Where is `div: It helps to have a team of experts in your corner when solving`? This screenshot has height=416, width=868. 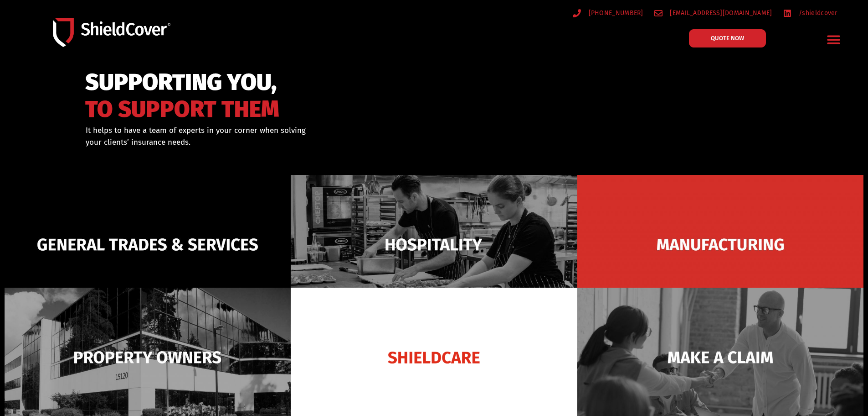
div: It helps to have a team of experts in your corner when solving is located at coordinates (283, 136).